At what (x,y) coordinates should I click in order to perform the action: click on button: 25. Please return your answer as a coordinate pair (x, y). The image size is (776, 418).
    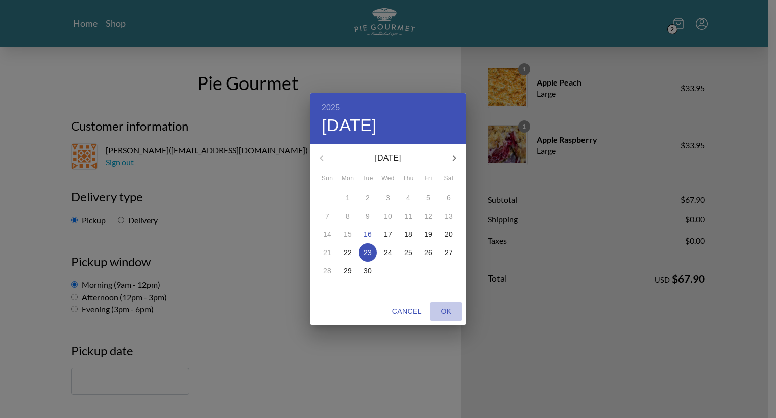
    Looking at the image, I should click on (408, 252).